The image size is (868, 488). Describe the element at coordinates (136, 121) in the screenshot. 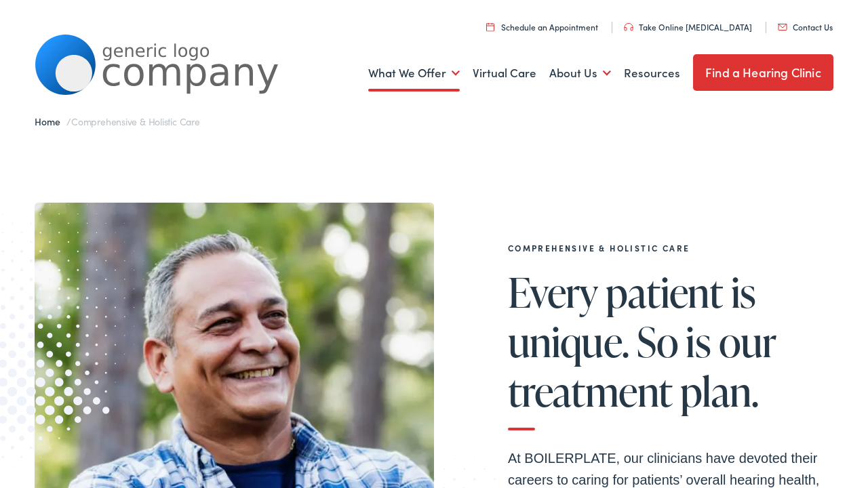

I see `span: Comprehensive & Holistic Care` at that location.